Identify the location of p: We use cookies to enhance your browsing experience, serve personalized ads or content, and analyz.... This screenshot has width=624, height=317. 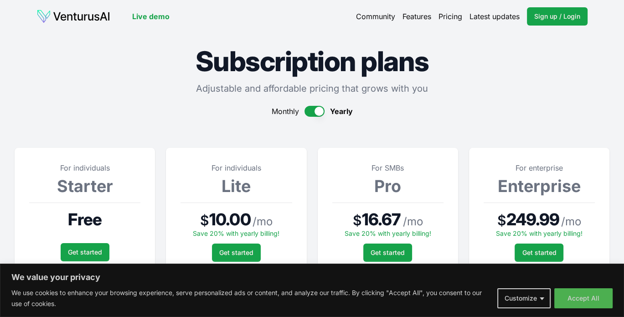
(251, 298).